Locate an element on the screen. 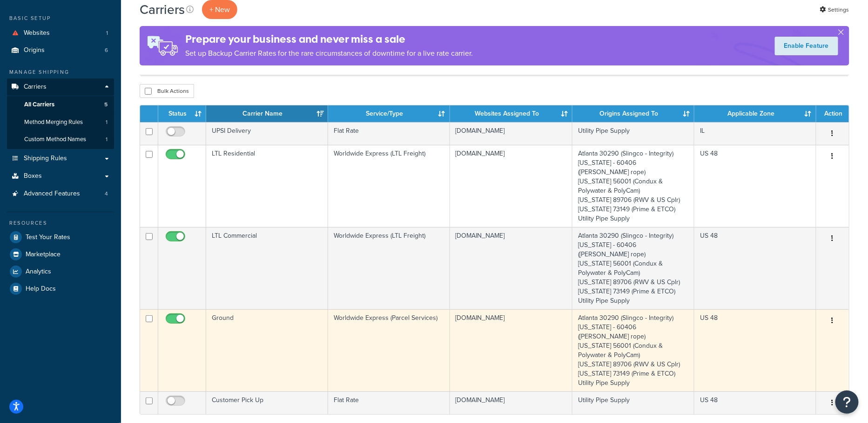 Image resolution: width=868 pixels, height=423 pixels. td: Worldwide Express (Parcel Services) is located at coordinates (389, 350).